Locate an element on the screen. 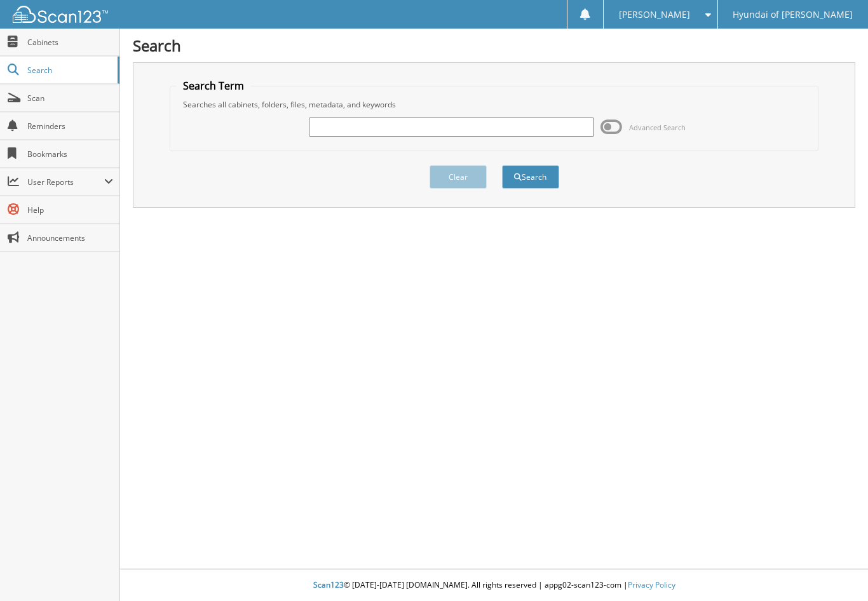 The height and width of the screenshot is (601, 868). span: Help is located at coordinates (70, 210).